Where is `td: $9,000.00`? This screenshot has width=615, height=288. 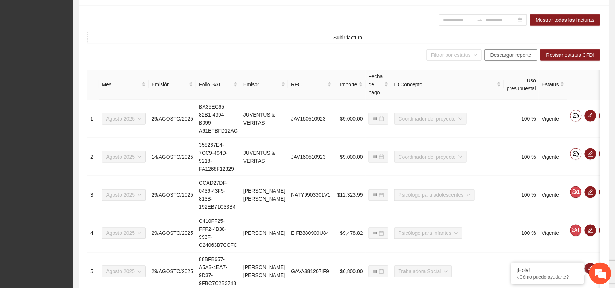
td: $9,000.00 is located at coordinates (350, 119).